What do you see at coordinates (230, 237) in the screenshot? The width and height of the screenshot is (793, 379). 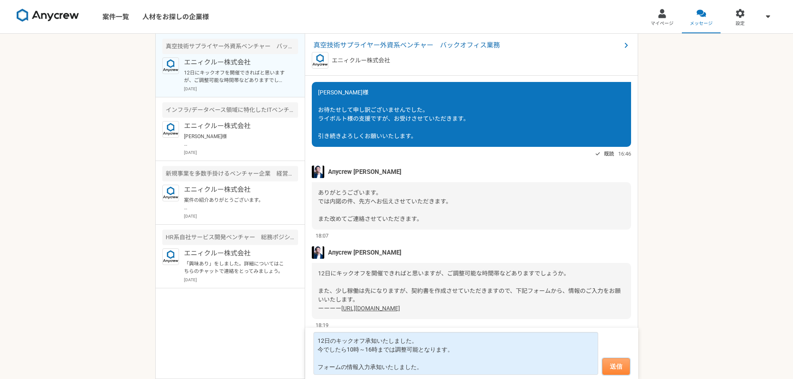 I see `div: HR系自社サービス開発ベンチャー 総務ポジション` at bounding box center [230, 237].